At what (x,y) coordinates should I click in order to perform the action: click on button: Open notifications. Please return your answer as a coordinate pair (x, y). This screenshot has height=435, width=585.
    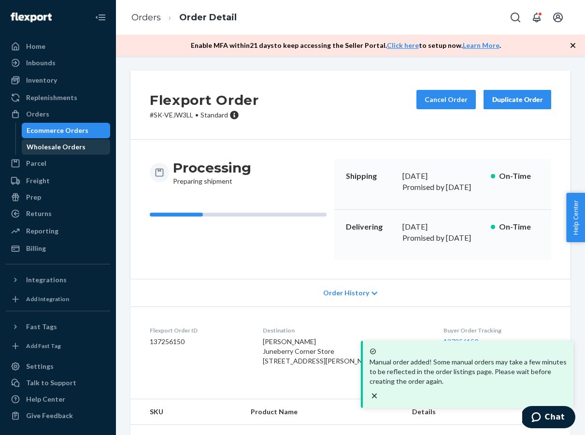
    Looking at the image, I should click on (537, 17).